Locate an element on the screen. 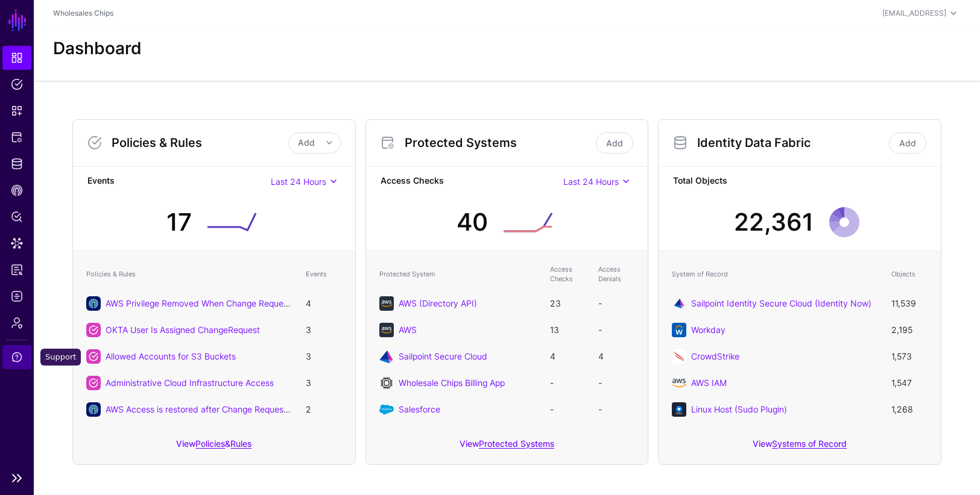 The width and height of the screenshot is (980, 495). a: AWS Privilege Removed When Change Request is Closed is located at coordinates (217, 303).